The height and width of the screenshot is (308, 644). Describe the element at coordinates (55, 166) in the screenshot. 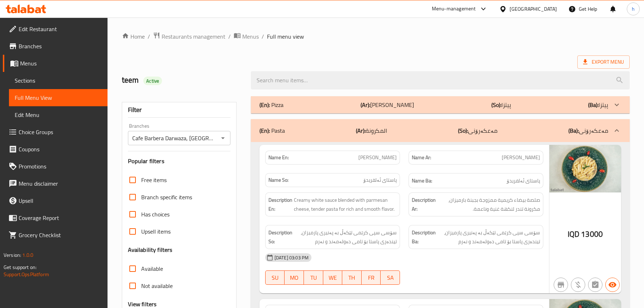

I see `a: Promotions` at that location.